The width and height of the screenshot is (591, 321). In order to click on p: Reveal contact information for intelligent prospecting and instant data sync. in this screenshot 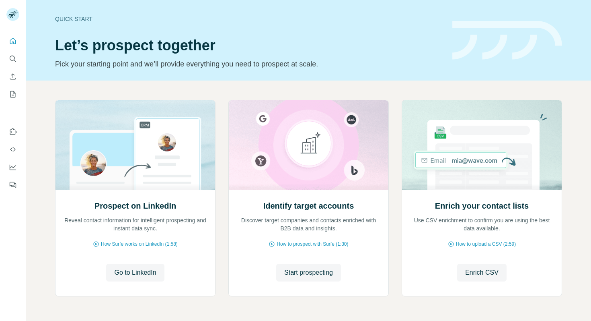, I will do `click(135, 224)`.